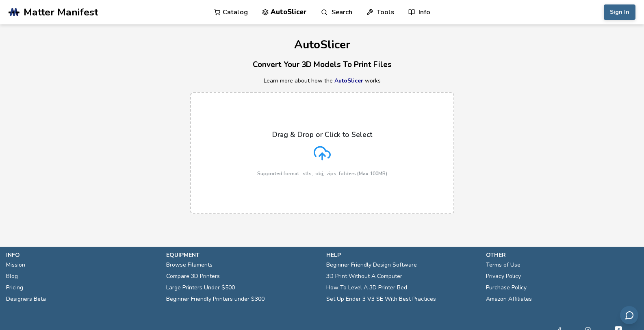  Describe the element at coordinates (348, 80) in the screenshot. I see `a: AutoSlicer` at that location.